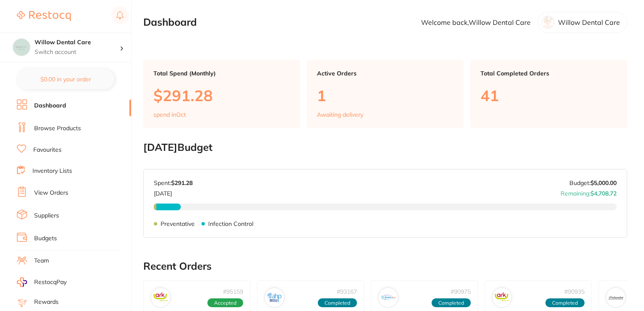 The height and width of the screenshot is (311, 644). I want to click on a: Budgets, so click(46, 238).